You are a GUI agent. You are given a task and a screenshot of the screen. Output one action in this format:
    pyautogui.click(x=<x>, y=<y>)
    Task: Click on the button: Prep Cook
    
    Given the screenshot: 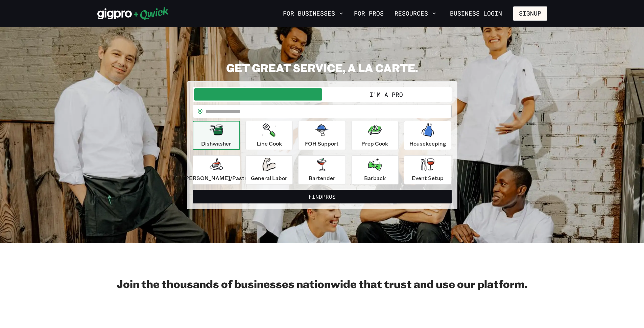 What is the action you would take?
    pyautogui.click(x=375, y=135)
    